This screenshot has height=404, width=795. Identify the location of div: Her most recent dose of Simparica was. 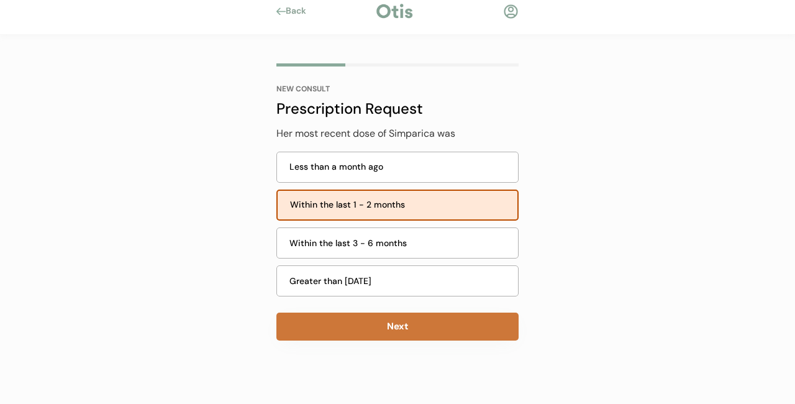
(398, 134).